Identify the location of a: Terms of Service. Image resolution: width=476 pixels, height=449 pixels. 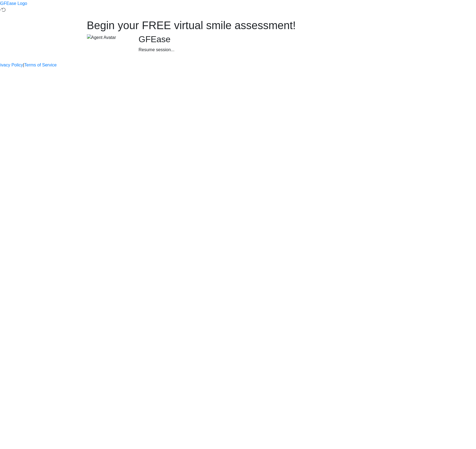
(40, 65).